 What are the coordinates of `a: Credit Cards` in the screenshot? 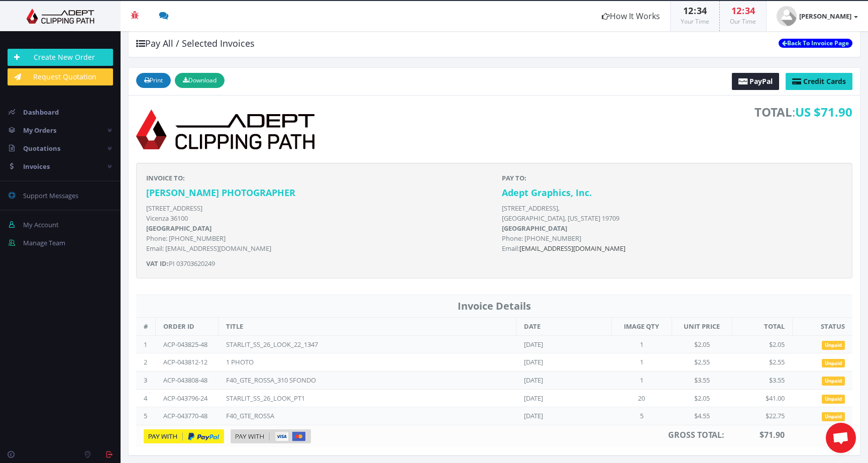 It's located at (819, 81).